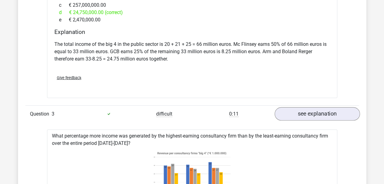  What do you see at coordinates (192, 20) in the screenshot?
I see `div: € 2,470,000.00` at bounding box center [192, 20].